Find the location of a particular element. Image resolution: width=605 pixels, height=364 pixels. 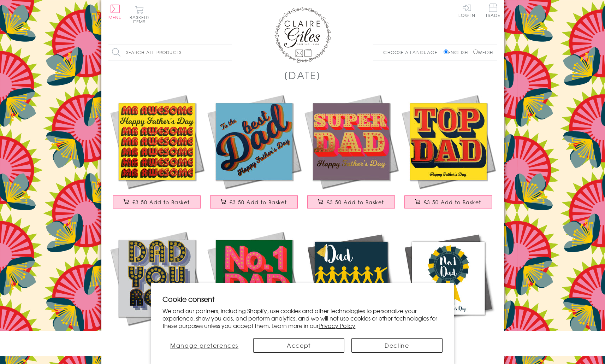

img: Father's Day Greeting Card, Dab Dad, Embellished with a colourful tassel is located at coordinates (351, 278).